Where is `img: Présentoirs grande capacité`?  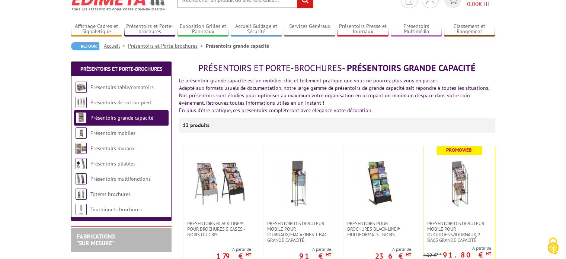
img: Présentoirs grande capacité is located at coordinates (81, 118).